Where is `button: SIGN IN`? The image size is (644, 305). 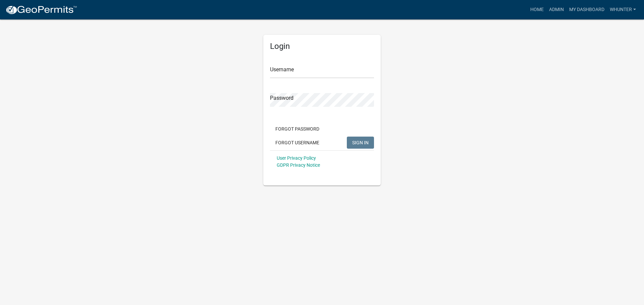
button: SIGN IN is located at coordinates (361, 143).